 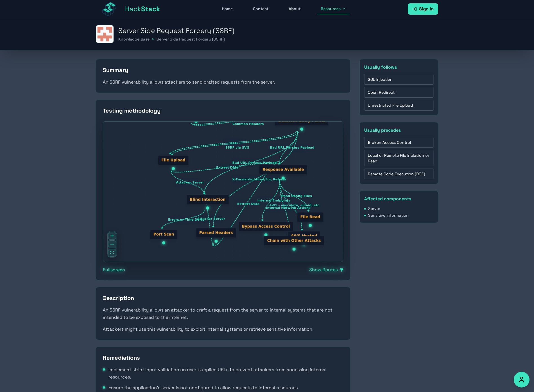 What do you see at coordinates (225, 167) in the screenshot?
I see `g: Edge from node3 to node6` at bounding box center [225, 167].